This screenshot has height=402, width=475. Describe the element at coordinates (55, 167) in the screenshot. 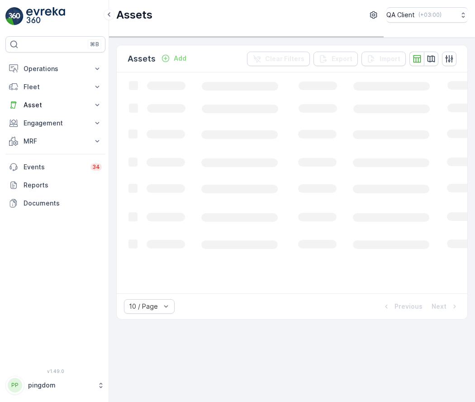

I see `a: Events34` at that location.